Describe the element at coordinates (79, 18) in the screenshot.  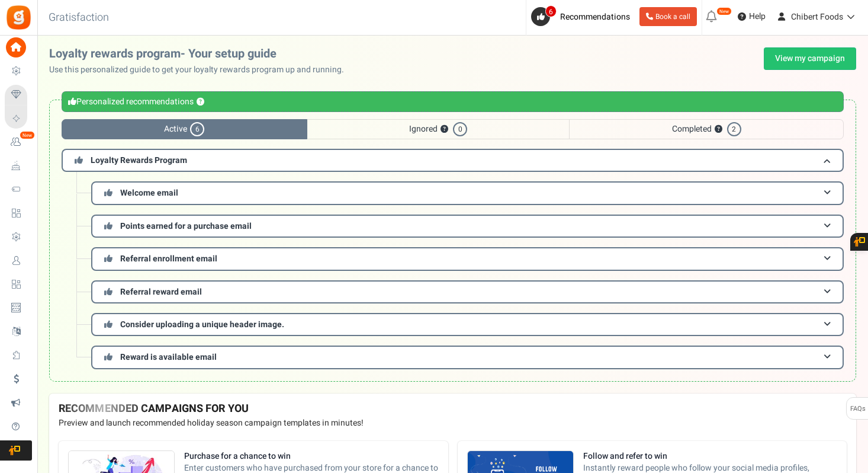
I see `h3: Gratisfaction` at that location.